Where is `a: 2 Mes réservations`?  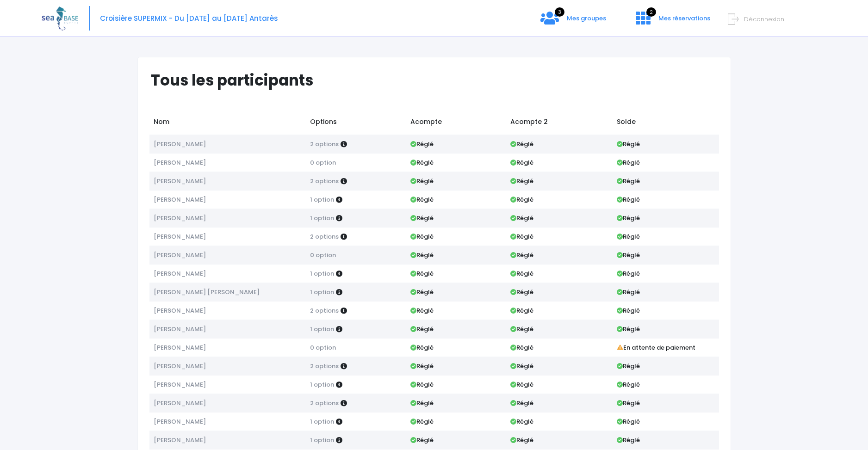
a: 2 Mes réservations is located at coordinates (672, 21).